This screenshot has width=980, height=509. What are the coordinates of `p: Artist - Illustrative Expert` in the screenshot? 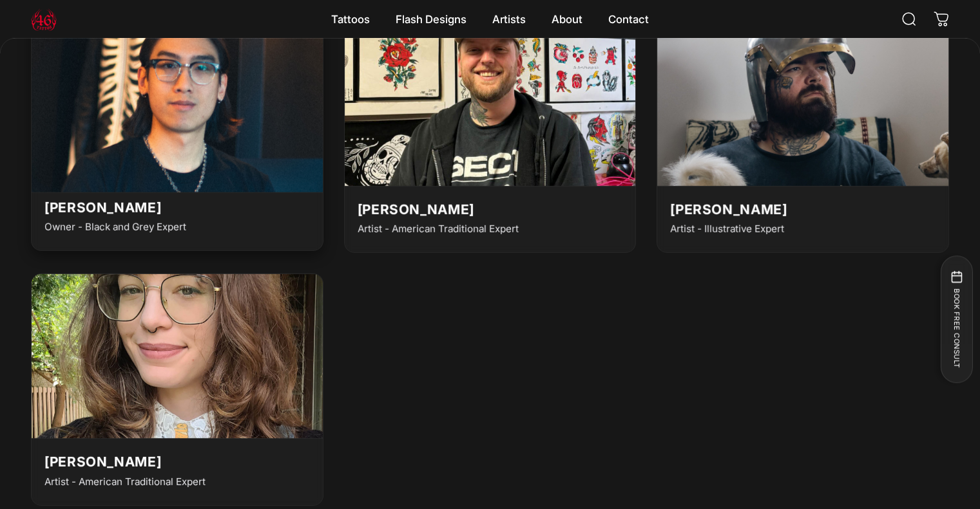 It's located at (727, 229).